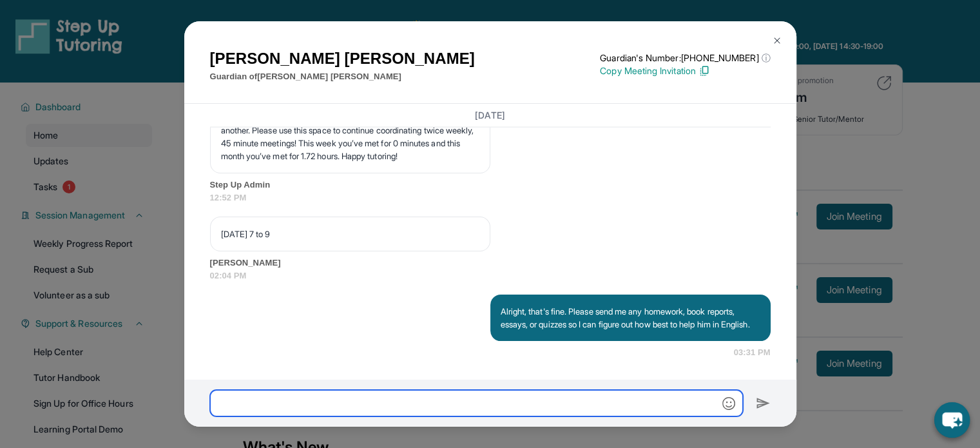  Describe the element at coordinates (630, 318) in the screenshot. I see `p: Alright, that's fine. Please send me any homework, book reports, essays, or quizzes so I can figu...` at that location.